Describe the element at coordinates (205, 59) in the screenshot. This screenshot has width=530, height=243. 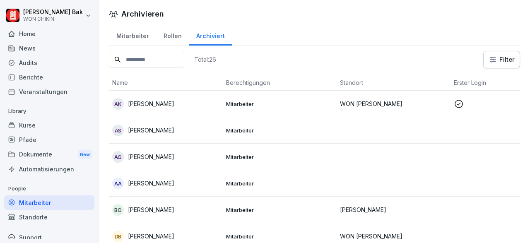
I see `p: Total: 26` at that location.